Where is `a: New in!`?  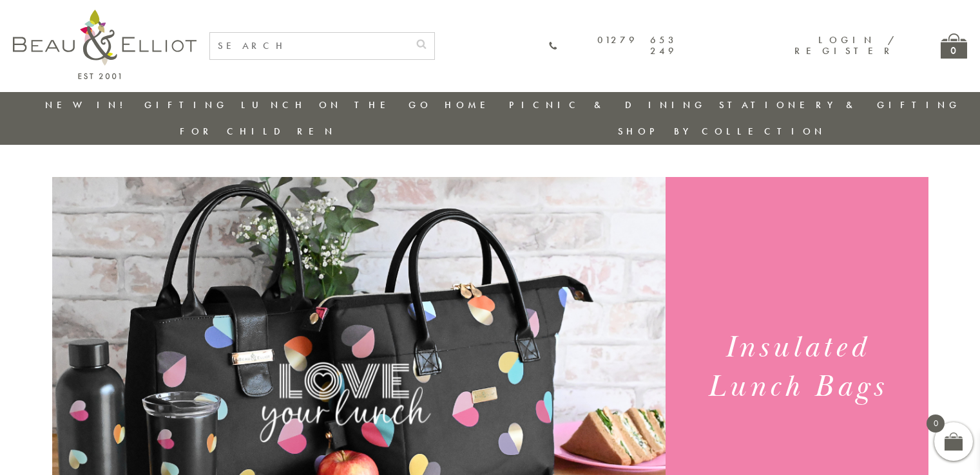 a: New in! is located at coordinates (88, 105).